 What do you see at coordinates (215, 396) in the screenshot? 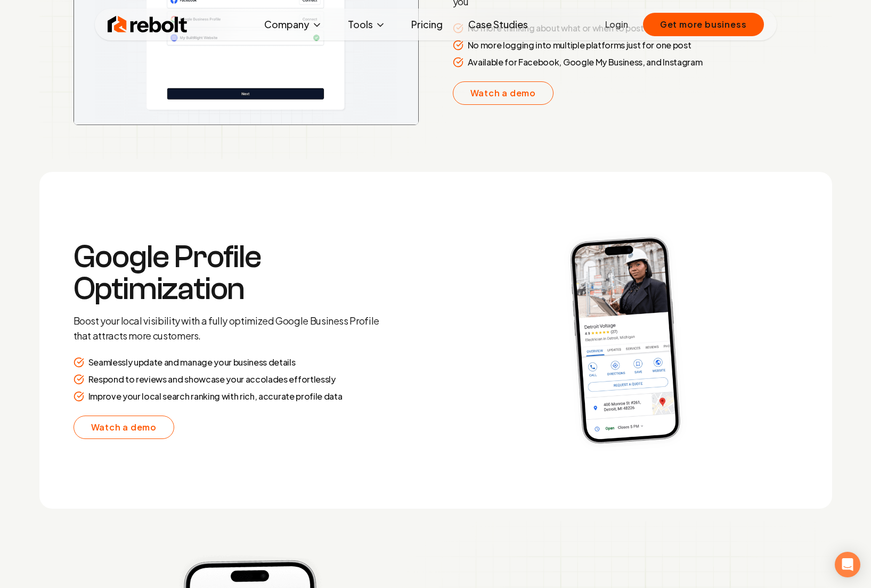
I see `p: Improve your local search ranking with rich, accurate profile data` at bounding box center [215, 396].